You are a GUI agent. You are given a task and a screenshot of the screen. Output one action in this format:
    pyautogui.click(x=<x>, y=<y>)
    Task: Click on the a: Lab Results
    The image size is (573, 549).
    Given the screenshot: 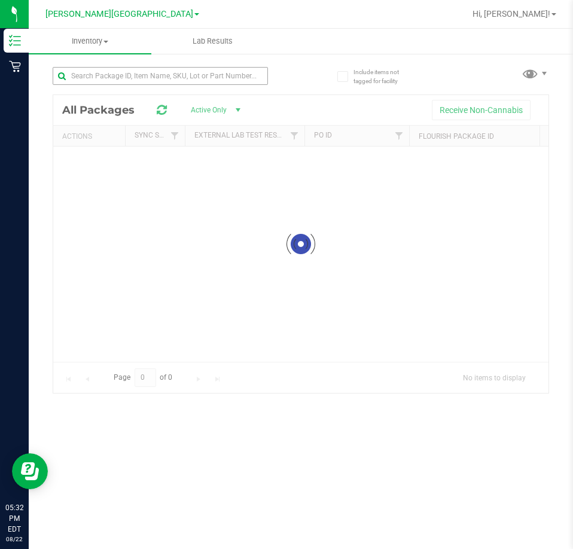 What is the action you would take?
    pyautogui.click(x=212, y=41)
    